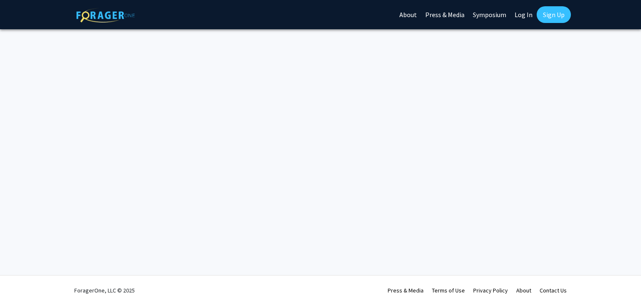 This screenshot has width=641, height=305. Describe the element at coordinates (448, 290) in the screenshot. I see `a: Terms of Use` at that location.